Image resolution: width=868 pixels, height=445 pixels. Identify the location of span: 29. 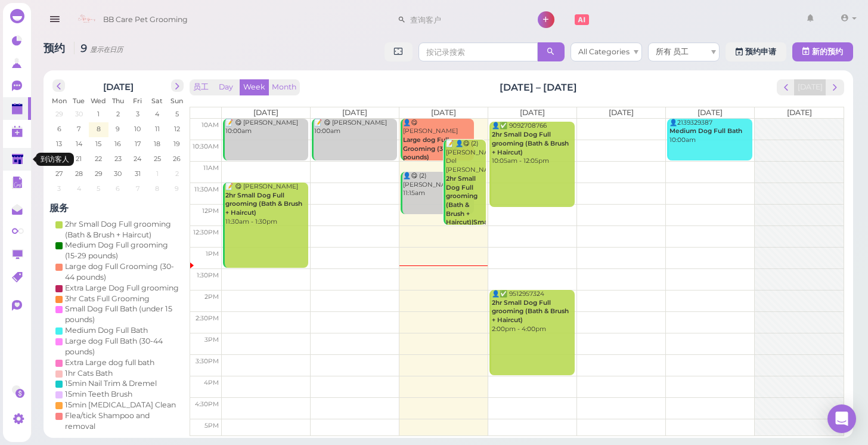
(99, 173).